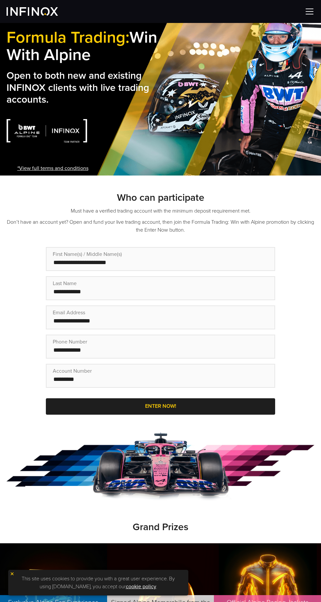 This screenshot has width=321, height=602. I want to click on strong: Open to both new and existing INFINOX clients with live trading accounts., so click(78, 88).